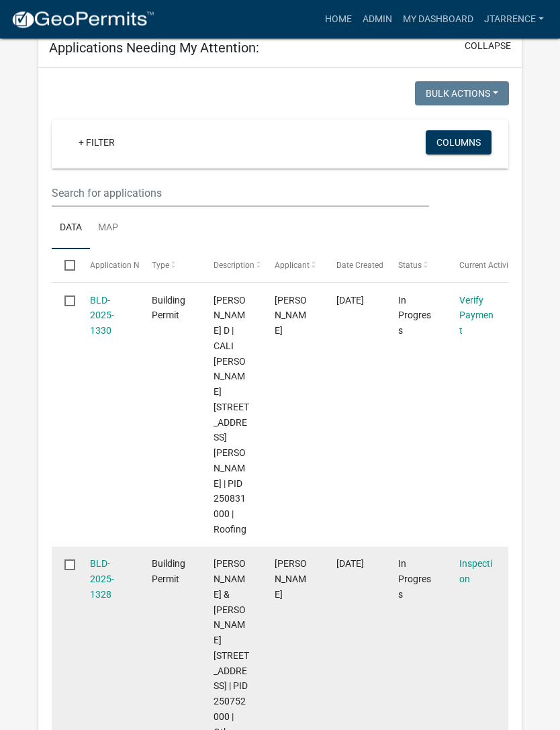  What do you see at coordinates (240, 193) in the screenshot?
I see `input: Search for applications` at bounding box center [240, 193].